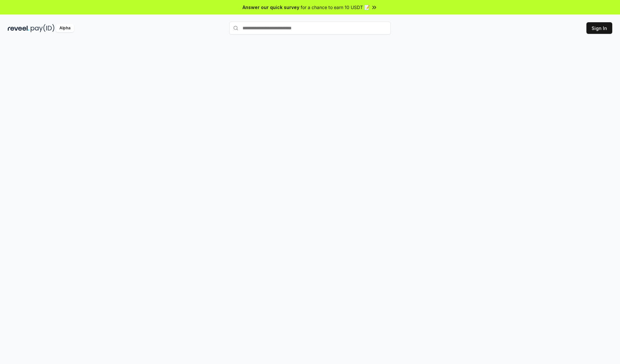 This screenshot has width=620, height=364. Describe the element at coordinates (599, 28) in the screenshot. I see `button: Sign In` at that location.